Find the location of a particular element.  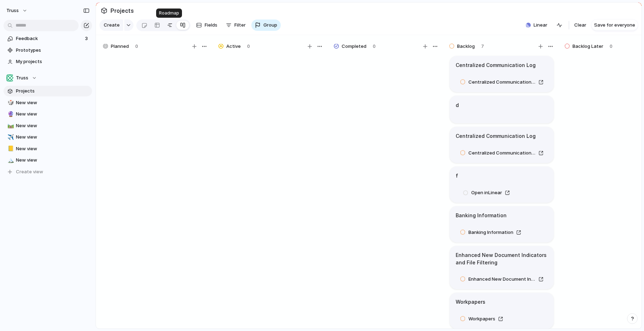

div: fOpen inLinear is located at coordinates (501, 185).